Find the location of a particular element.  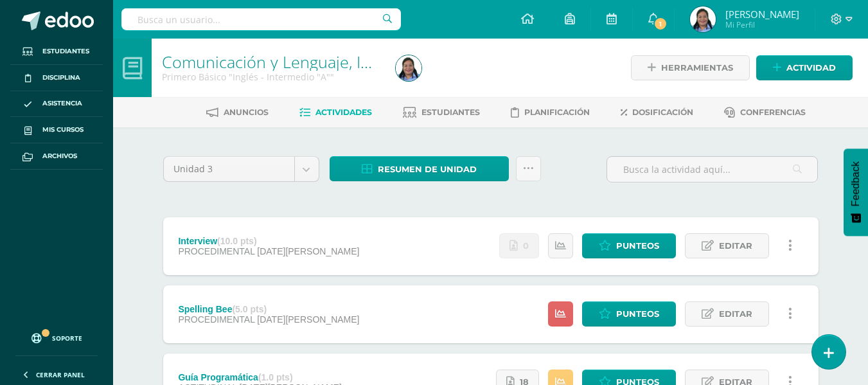

span: Mis cursos is located at coordinates (63, 129).